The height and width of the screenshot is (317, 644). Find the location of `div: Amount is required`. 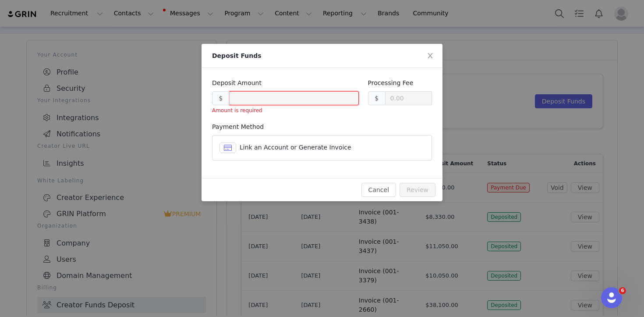

div: Amount is required is located at coordinates (285, 110).